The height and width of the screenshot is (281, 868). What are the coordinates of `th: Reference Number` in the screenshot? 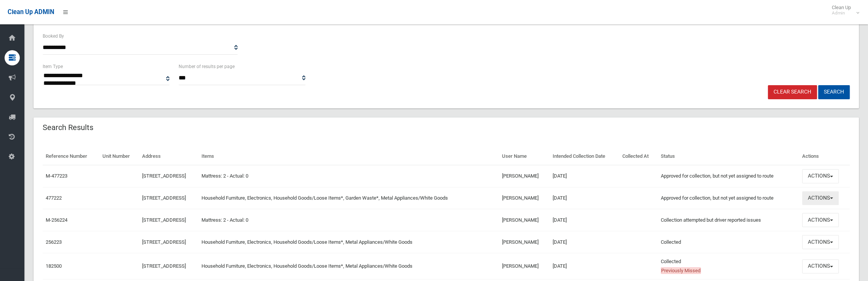 It's located at (71, 156).